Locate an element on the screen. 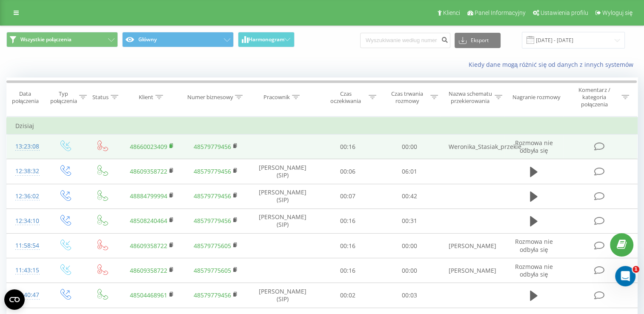  td: 00:06 is located at coordinates (348, 171).